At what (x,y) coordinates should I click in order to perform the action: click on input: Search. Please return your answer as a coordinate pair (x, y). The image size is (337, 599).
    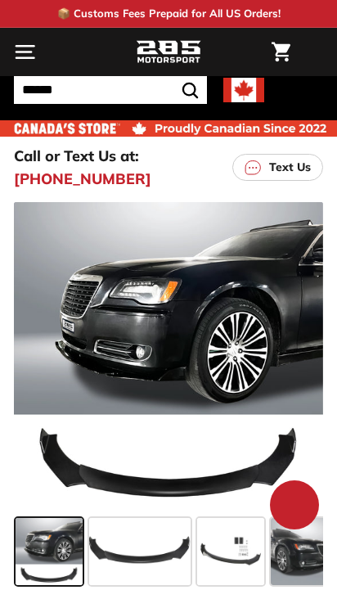
    Looking at the image, I should click on (110, 90).